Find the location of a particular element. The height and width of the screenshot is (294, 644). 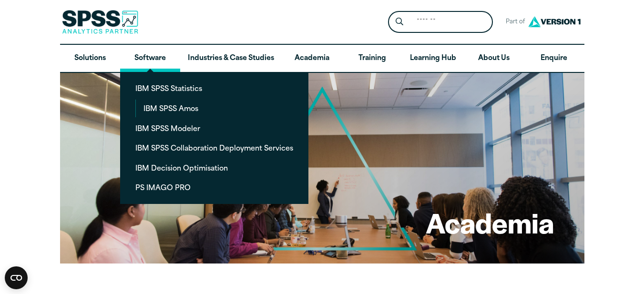

nav: Desktop version of site main menu is located at coordinates (322, 59).